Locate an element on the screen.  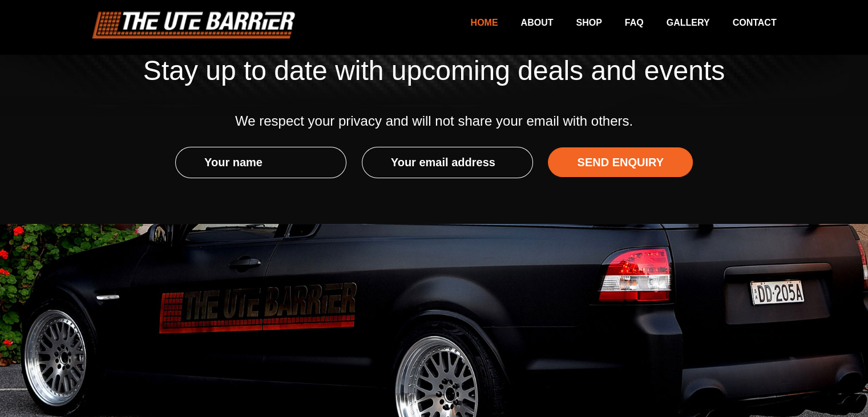
a: Gallery is located at coordinates (676, 22).